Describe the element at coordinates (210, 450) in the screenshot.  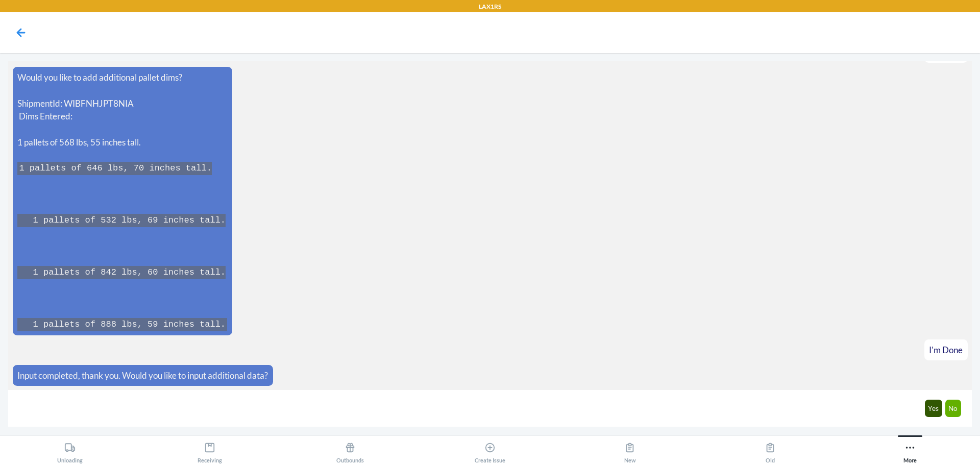
I see `button: Receiving` at that location.